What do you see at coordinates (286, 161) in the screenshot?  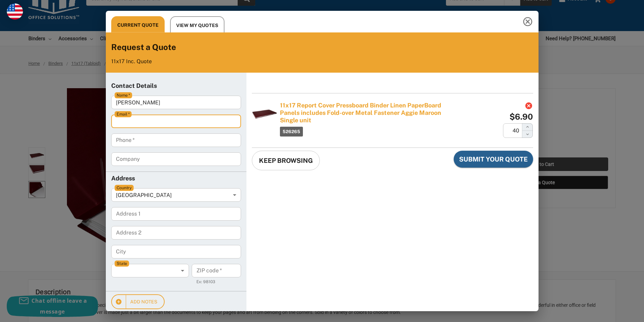 I see `span: Keep Browsing` at bounding box center [286, 161].